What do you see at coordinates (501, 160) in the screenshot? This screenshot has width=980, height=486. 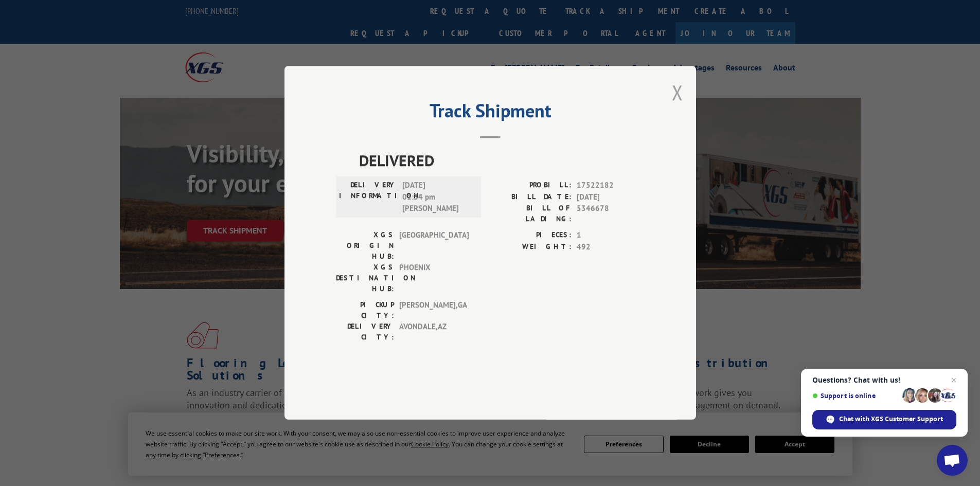 I see `span: DELIVERED` at bounding box center [501, 160].